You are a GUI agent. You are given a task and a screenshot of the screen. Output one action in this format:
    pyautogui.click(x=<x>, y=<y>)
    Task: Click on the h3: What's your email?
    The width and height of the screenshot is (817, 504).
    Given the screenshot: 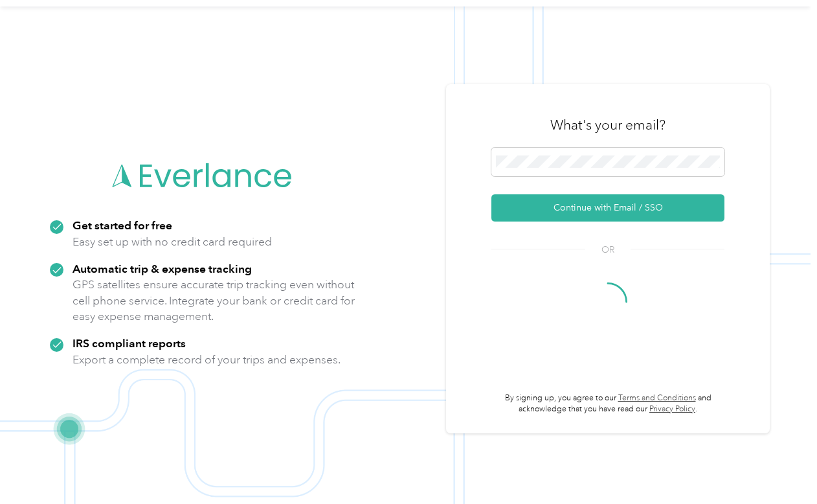 What is the action you would take?
    pyautogui.click(x=608, y=125)
    